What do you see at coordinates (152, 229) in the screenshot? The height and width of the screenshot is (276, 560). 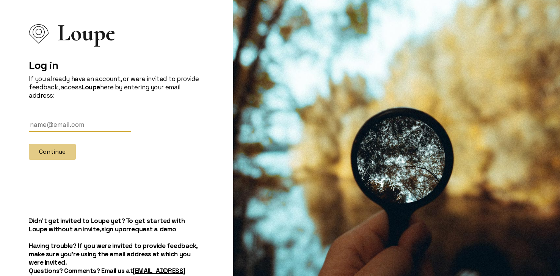 I see `a: request a demo` at bounding box center [152, 229].